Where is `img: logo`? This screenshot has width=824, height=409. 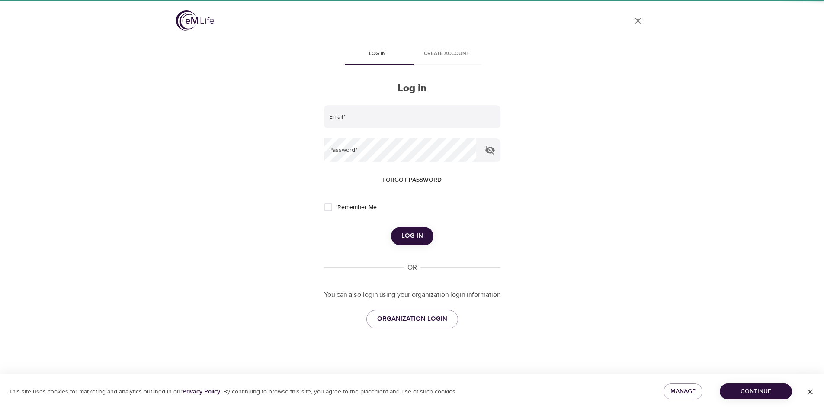 img: logo is located at coordinates (195, 20).